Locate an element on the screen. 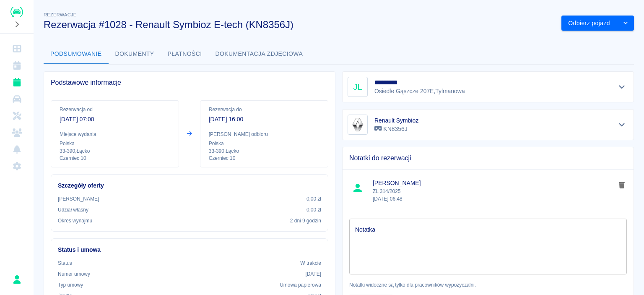 The height and width of the screenshot is (295, 644). p: 2 dni 9 godzin is located at coordinates (305, 220).